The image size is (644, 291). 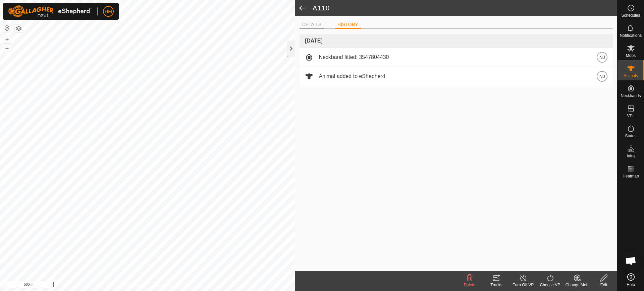 What do you see at coordinates (133, 286) in the screenshot?
I see `a: Privacy Policy` at bounding box center [133, 286].